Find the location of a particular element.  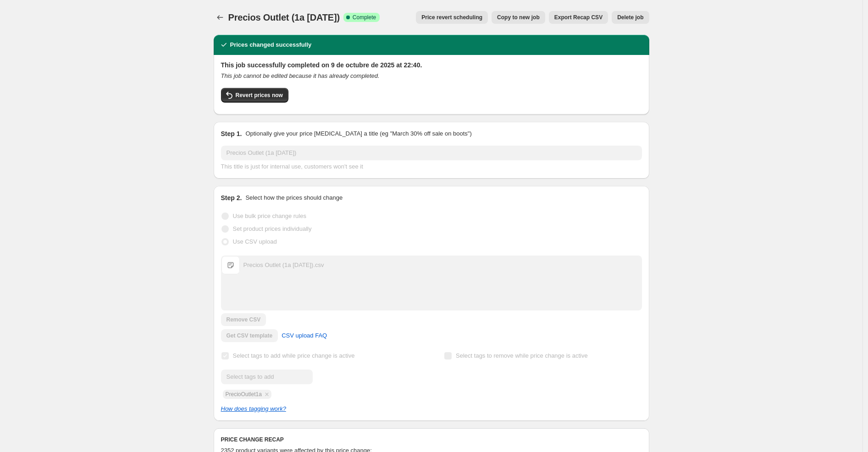

i: How does tagging work? is located at coordinates (254, 408).